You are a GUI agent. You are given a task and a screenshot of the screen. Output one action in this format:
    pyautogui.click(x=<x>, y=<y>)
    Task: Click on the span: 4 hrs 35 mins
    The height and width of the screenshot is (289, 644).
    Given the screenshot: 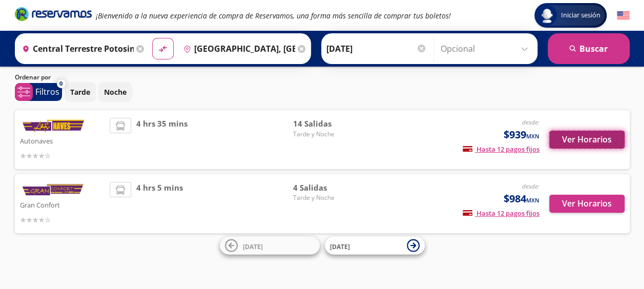 What is the action you would take?
    pyautogui.click(x=162, y=140)
    